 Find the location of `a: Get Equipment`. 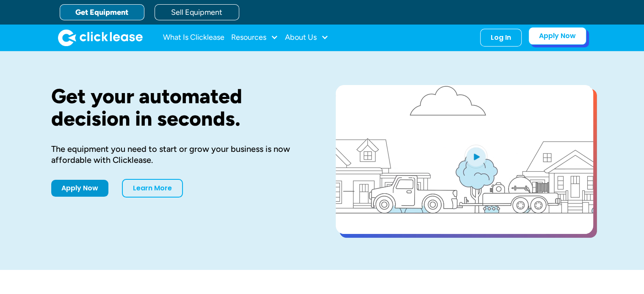

a: Get Equipment is located at coordinates (102, 12).